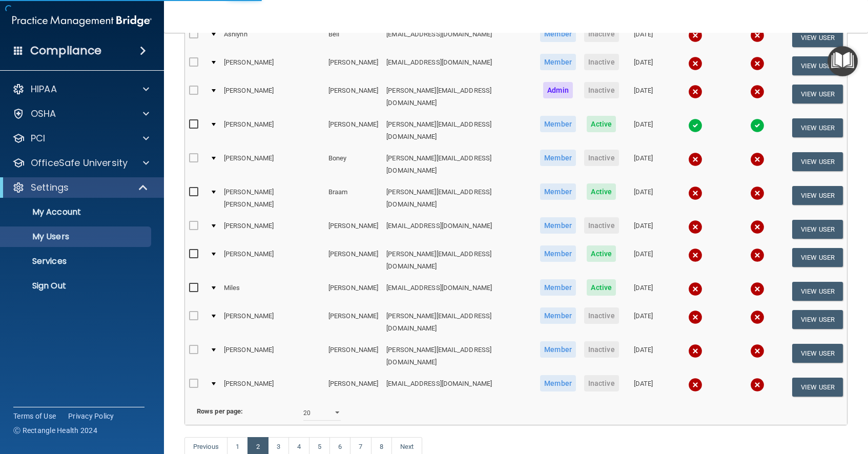  What do you see at coordinates (77, 261) in the screenshot?
I see `p: Services` at bounding box center [77, 261].